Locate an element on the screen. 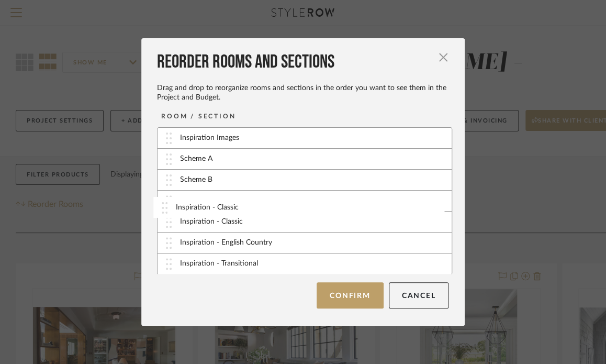  div: Inspiration Images is located at coordinates (209, 138).